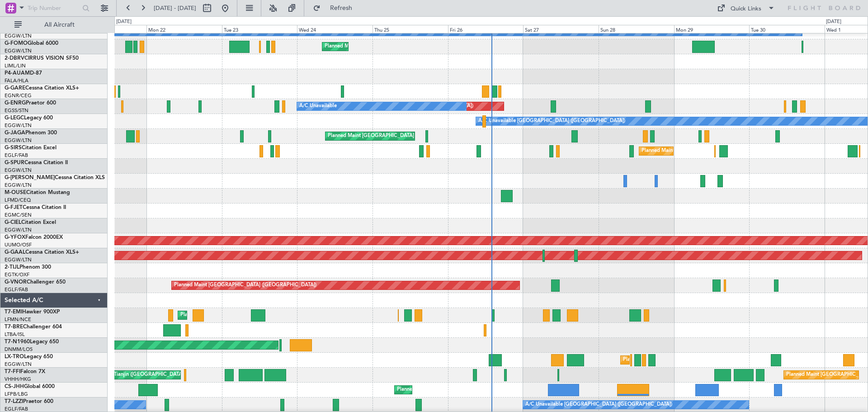  Describe the element at coordinates (53, 8) in the screenshot. I see `input: Trip Number` at that location.